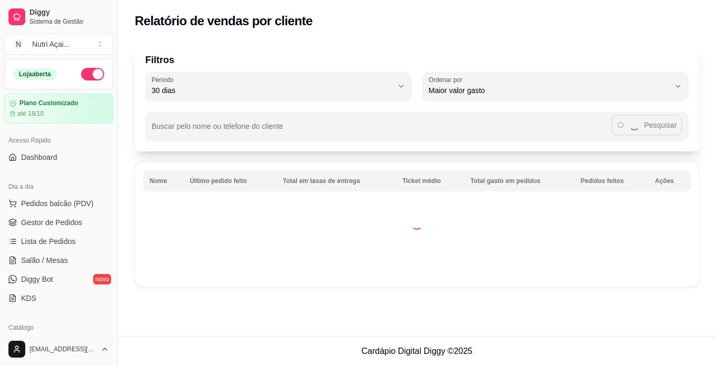 The height and width of the screenshot is (366, 716). Describe the element at coordinates (224, 21) in the screenshot. I see `h2: Relatório de vendas por cliente` at that location.